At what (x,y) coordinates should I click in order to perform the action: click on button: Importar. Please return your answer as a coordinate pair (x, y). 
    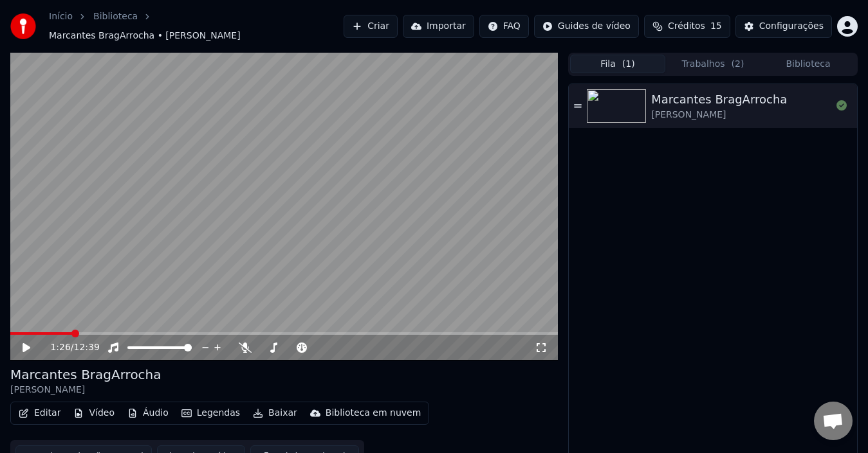
    Looking at the image, I should click on (438, 27).